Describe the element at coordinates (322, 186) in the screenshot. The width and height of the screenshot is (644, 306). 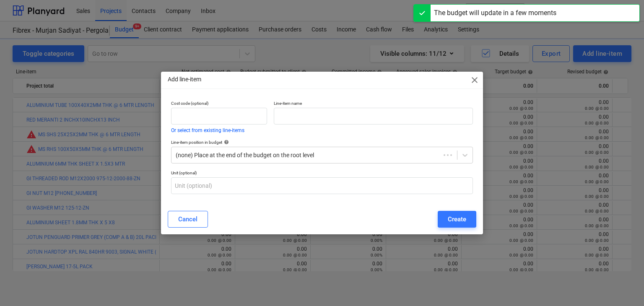
I see `input: Unit (optional)` at that location.